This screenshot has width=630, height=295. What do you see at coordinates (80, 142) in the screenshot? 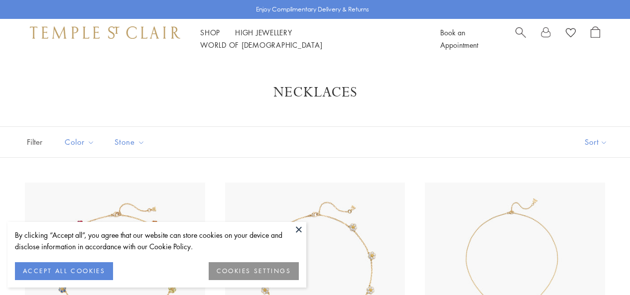
I see `button: Color` at bounding box center [80, 142].